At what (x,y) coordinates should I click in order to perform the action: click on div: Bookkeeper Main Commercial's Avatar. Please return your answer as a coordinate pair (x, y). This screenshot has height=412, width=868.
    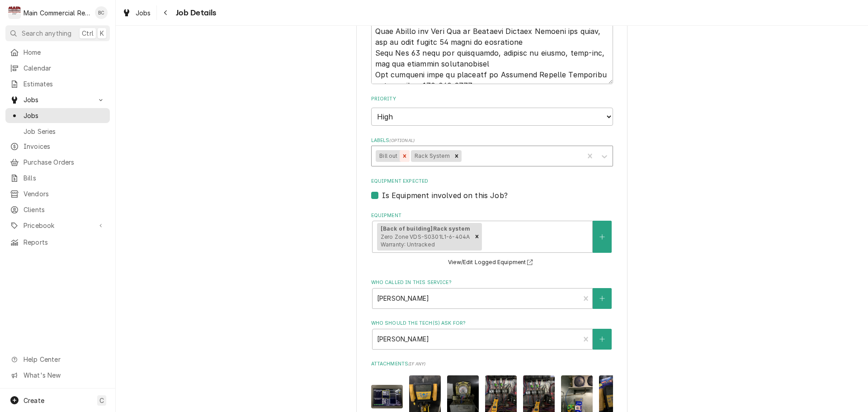
    Looking at the image, I should click on (101, 12).